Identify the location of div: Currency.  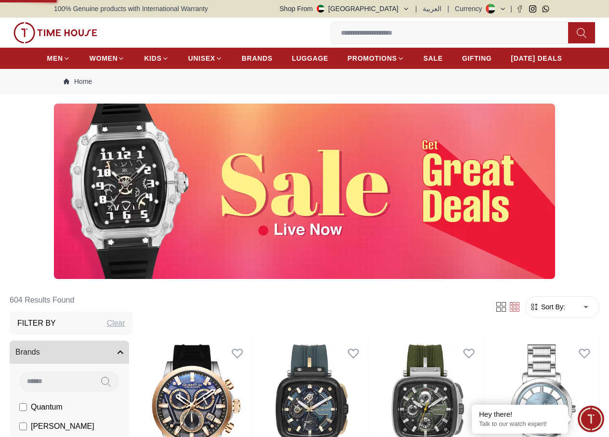
(471, 9).